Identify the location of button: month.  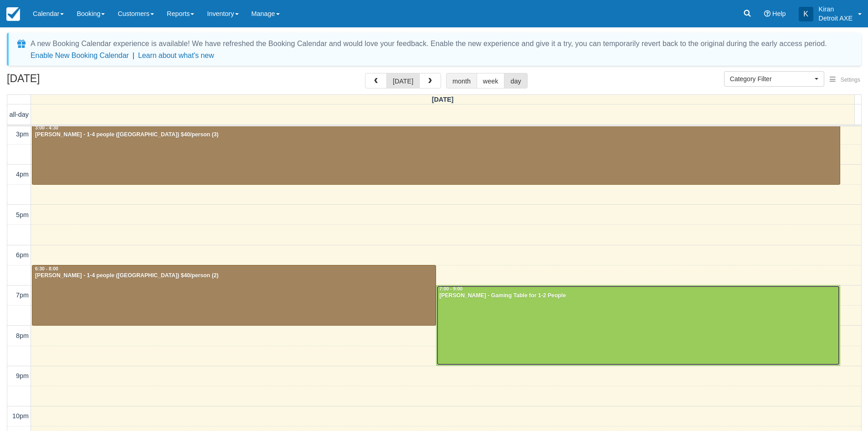
(462, 81).